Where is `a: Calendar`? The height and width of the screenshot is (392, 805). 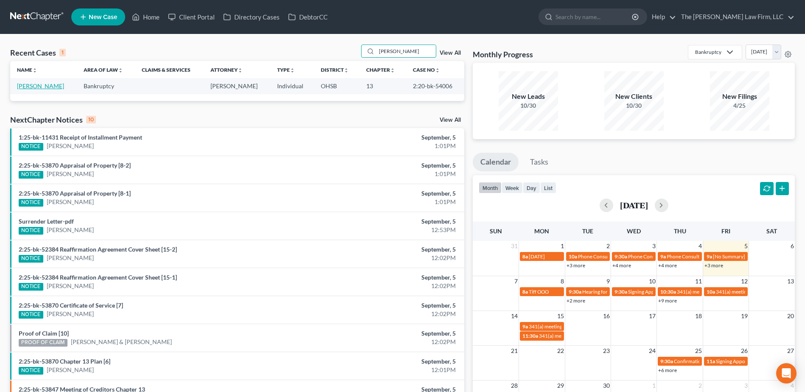
a: Calendar is located at coordinates (496, 162).